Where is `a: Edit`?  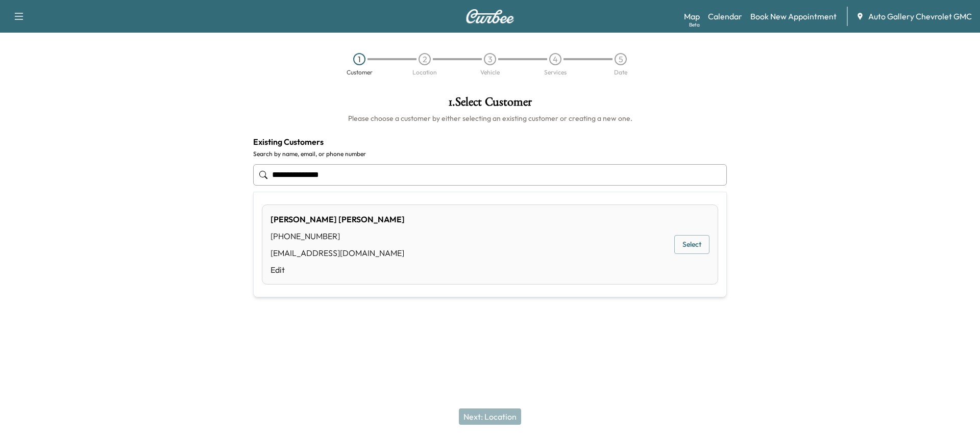 a: Edit is located at coordinates (337, 270).